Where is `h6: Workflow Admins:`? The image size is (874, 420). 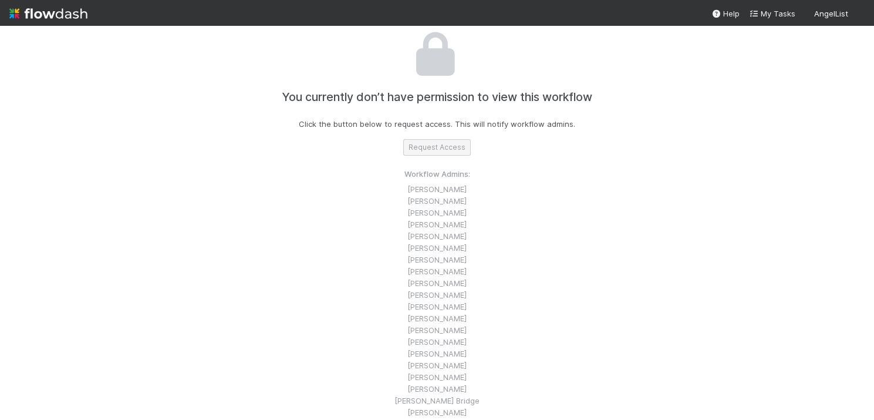 h6: Workflow Admins: is located at coordinates (437, 174).